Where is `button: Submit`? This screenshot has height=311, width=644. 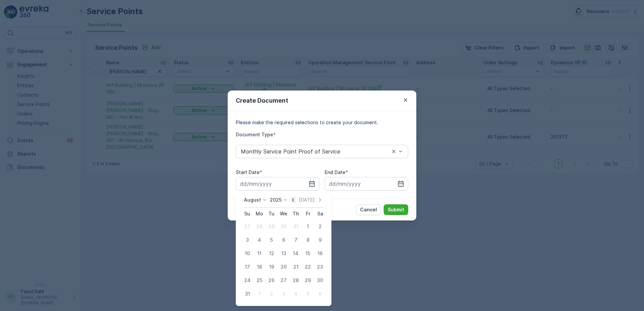
button: Submit is located at coordinates (396, 210).